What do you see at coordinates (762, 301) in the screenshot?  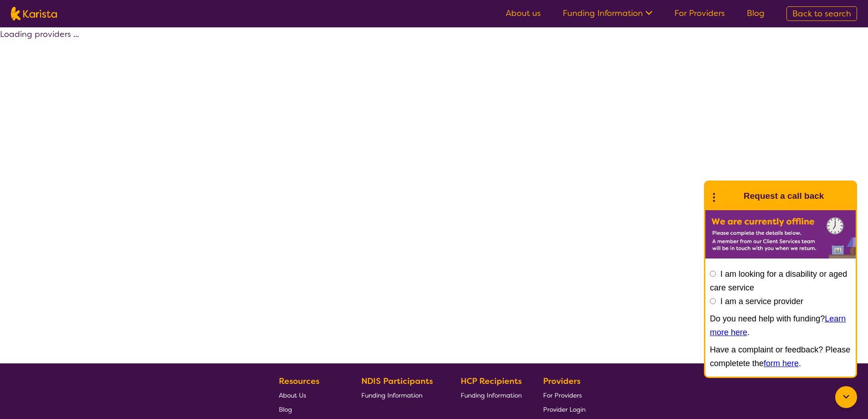 I see `label: I am a service provider` at bounding box center [762, 301].